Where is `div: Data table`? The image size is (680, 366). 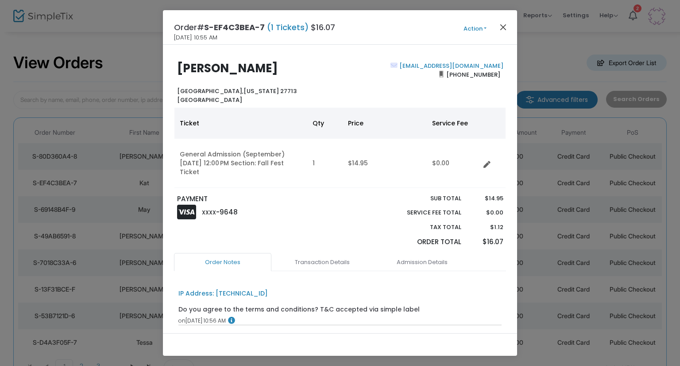 div: Data table is located at coordinates (340, 147).